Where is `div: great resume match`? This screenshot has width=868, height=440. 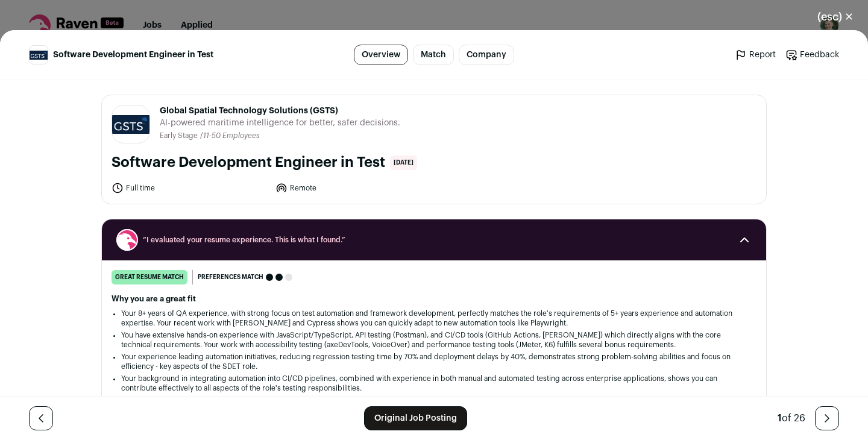
div: great resume match is located at coordinates (150, 277).